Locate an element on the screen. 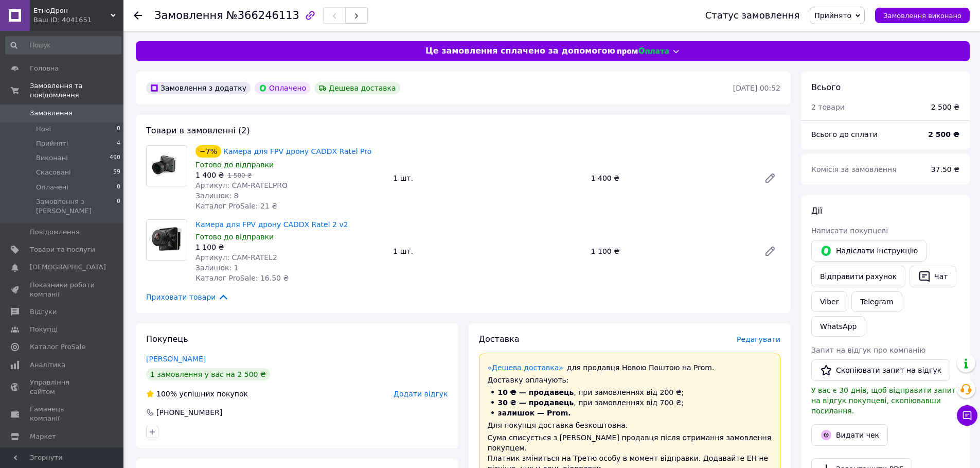 This screenshot has height=468, width=980. div: для продавця Новою Поштою на Prom. is located at coordinates (630, 368).